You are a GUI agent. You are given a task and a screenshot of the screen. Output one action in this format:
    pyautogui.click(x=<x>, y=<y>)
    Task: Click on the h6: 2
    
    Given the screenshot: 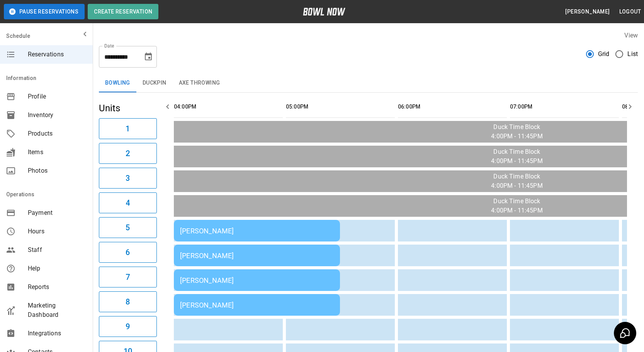 What is the action you would take?
    pyautogui.click(x=127, y=154)
    